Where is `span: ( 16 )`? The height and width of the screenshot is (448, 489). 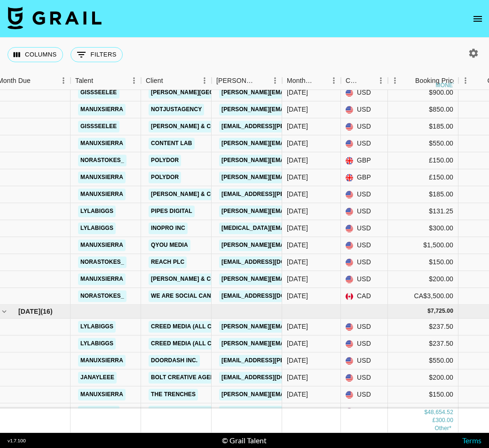 span: ( 16 ) is located at coordinates (46, 311).